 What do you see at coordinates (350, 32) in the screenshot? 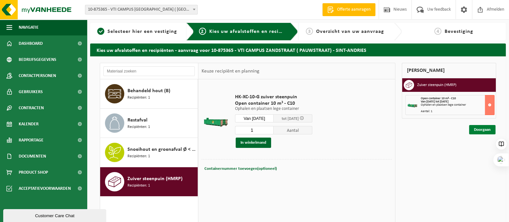
I see `span: Overzicht van uw aanvraag` at bounding box center [350, 32].